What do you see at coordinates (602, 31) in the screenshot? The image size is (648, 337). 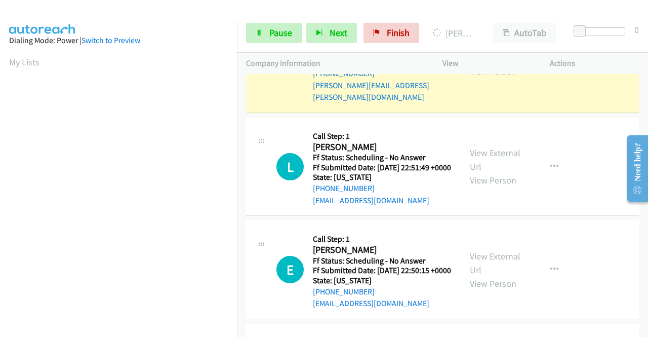 I see `div: Delay between calls (in seconds)` at bounding box center [602, 31].